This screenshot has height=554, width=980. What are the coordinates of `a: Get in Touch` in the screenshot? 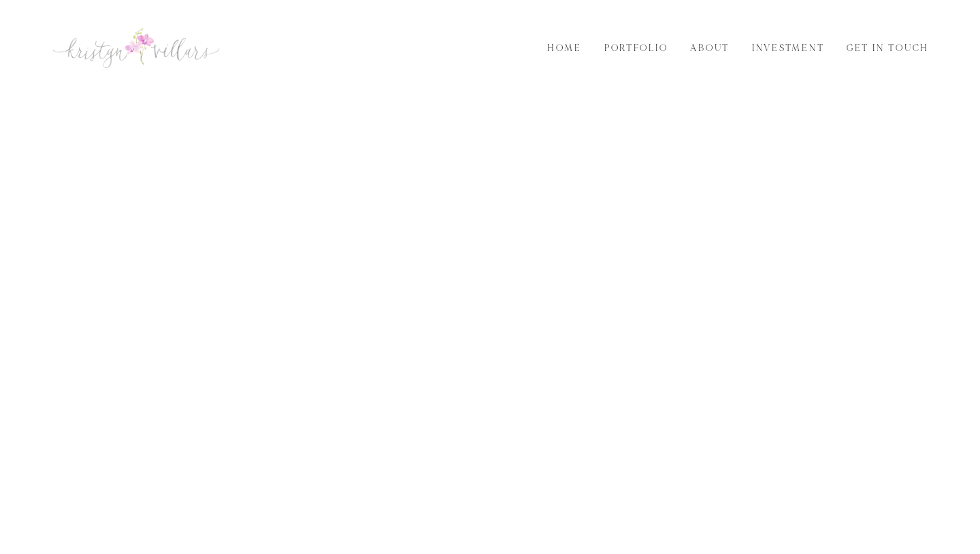 It's located at (888, 48).